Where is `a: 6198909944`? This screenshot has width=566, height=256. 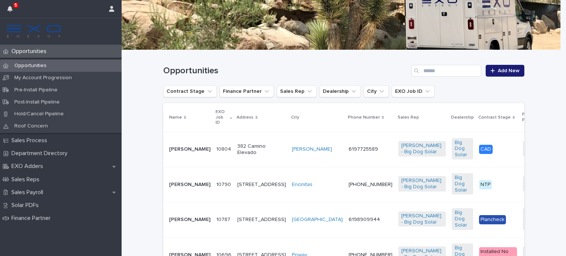
a: 6198909944 is located at coordinates (364, 219).